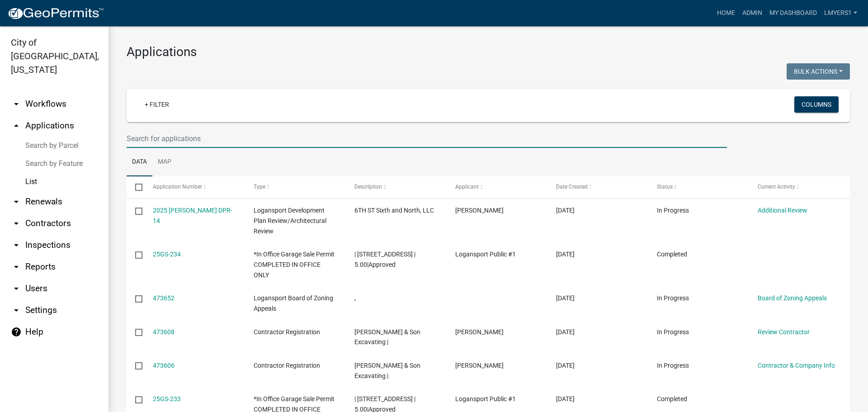 The height and width of the screenshot is (412, 868). I want to click on datatable-header-cell: Application Number, so click(194, 187).